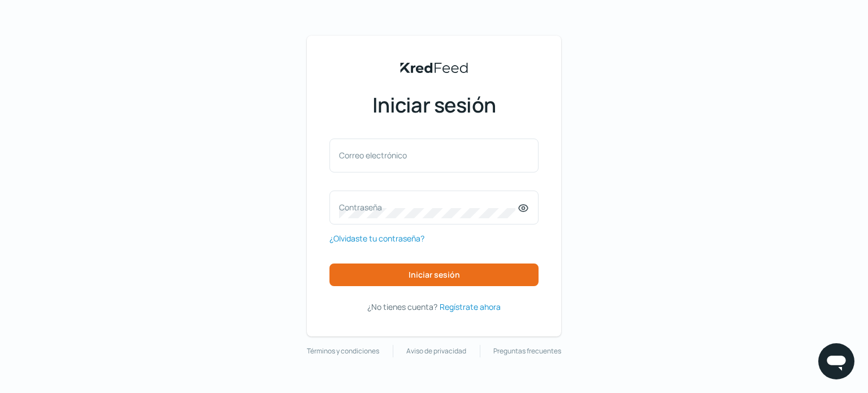  What do you see at coordinates (343, 351) in the screenshot?
I see `font: Términos y condiciones` at bounding box center [343, 351].